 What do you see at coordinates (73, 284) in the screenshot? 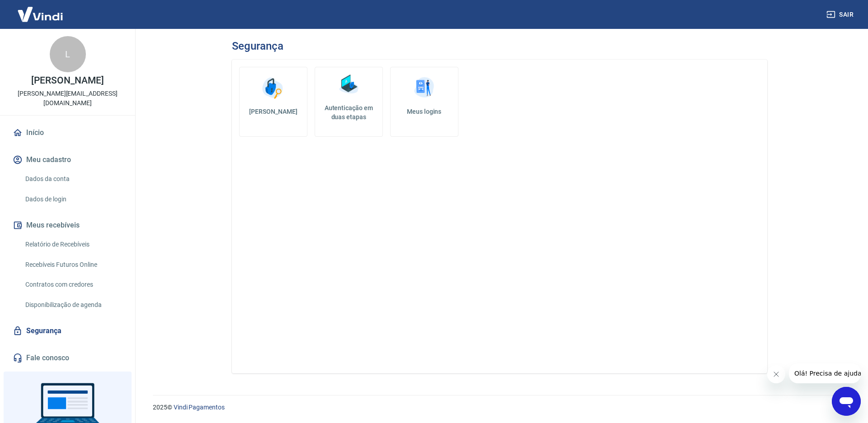
I see `a: Contratos com credores` at bounding box center [73, 284].